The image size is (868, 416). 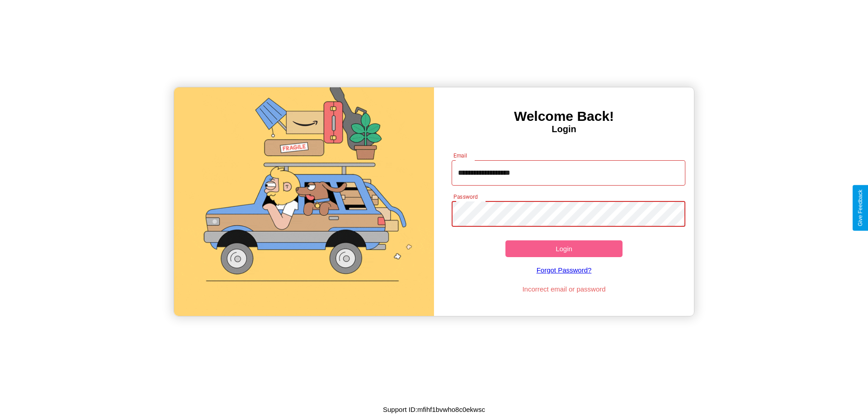 What do you see at coordinates (466, 196) in the screenshot?
I see `label: Password` at bounding box center [466, 196].